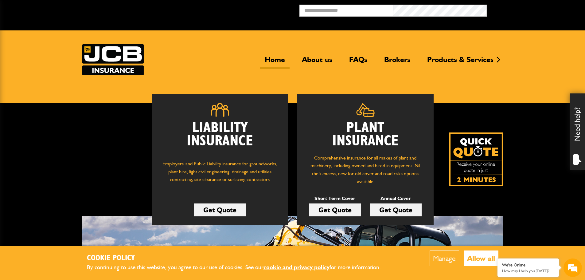  I want to click on a: Home, so click(275, 62).